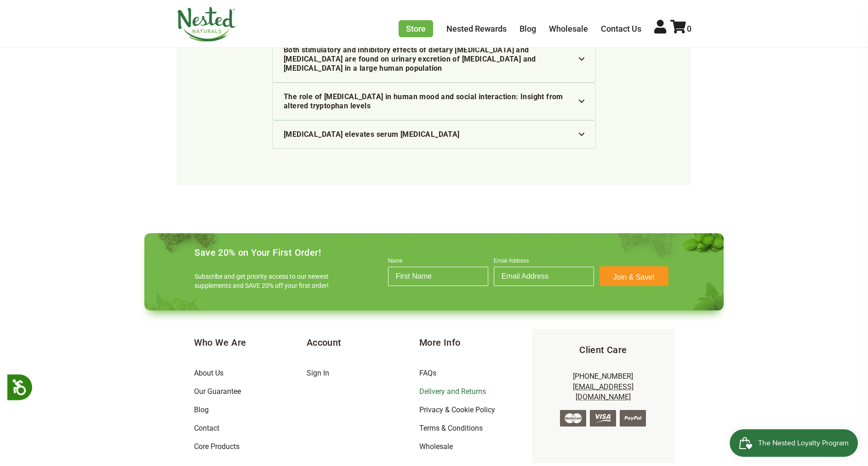 The image size is (868, 466). I want to click on a: Our Guarantee, so click(217, 392).